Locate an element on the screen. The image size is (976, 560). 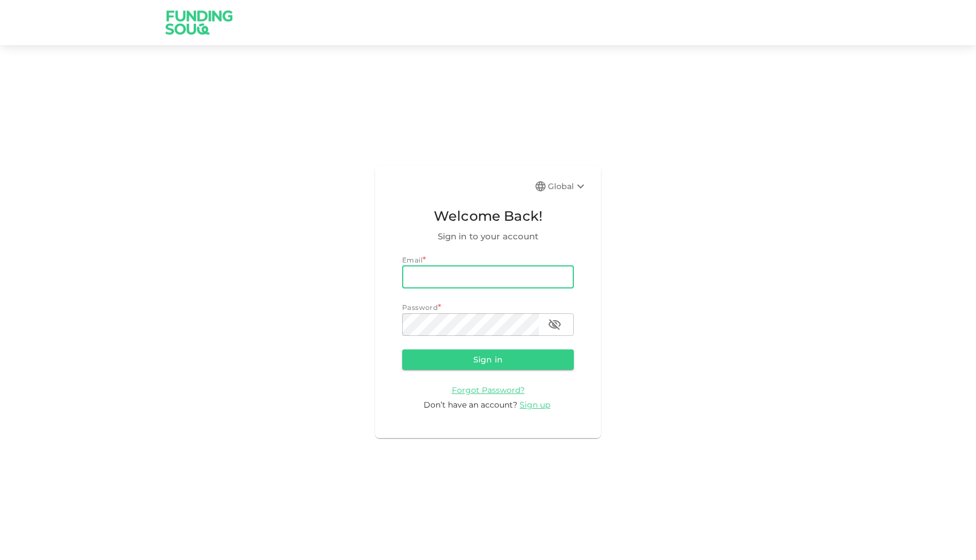
a: Forgot Password? is located at coordinates (488, 389).